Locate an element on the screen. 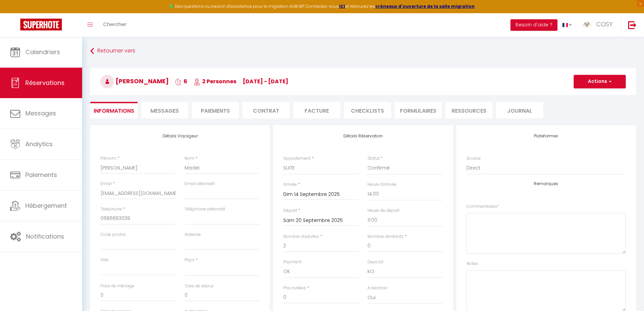 This screenshot has width=644, height=311. li: Paiements is located at coordinates (215, 110).